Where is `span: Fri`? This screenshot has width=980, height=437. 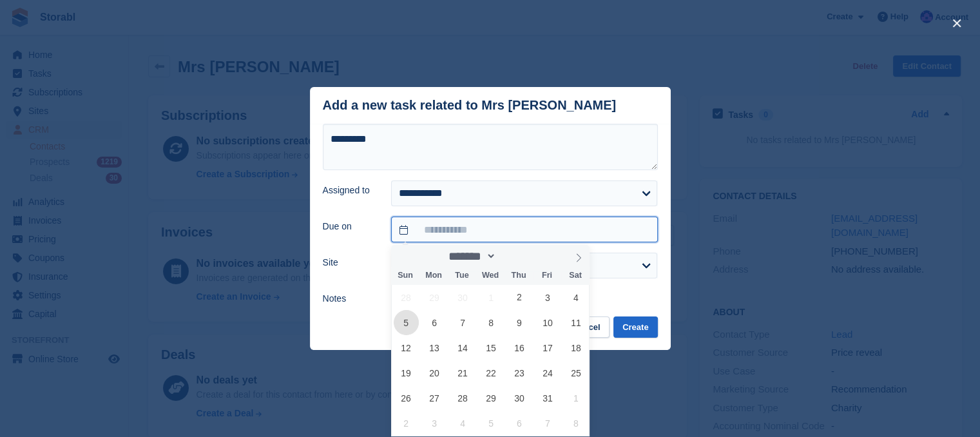 span: Fri is located at coordinates (547, 275).